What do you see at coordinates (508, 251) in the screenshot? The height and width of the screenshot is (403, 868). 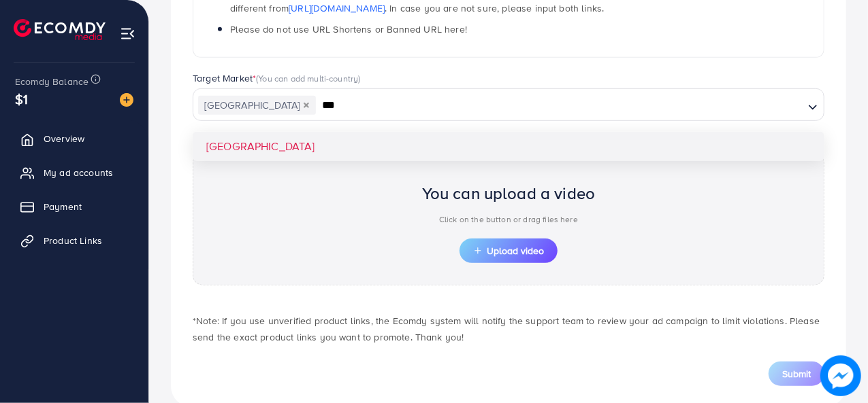 I see `button: Upload video` at bounding box center [508, 251].